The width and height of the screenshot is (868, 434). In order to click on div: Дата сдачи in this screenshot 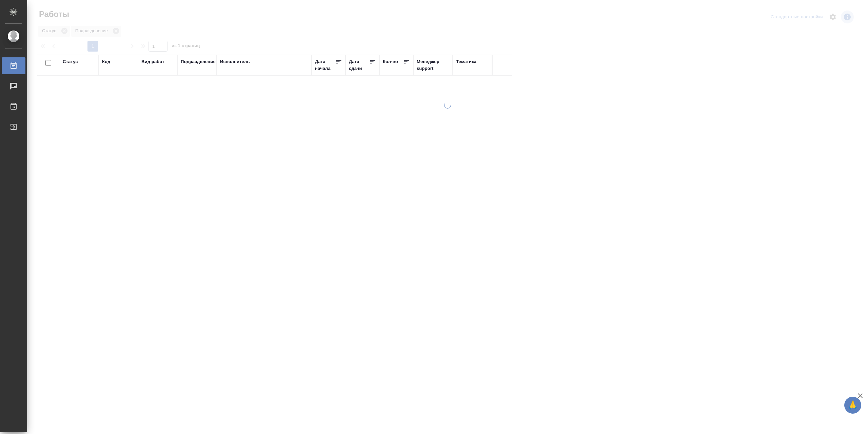, I will do `click(359, 65)`.